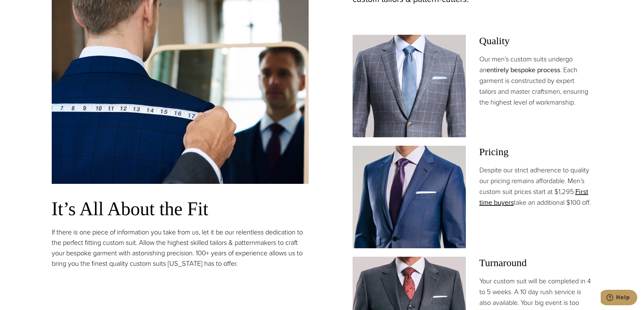  Describe the element at coordinates (409, 86) in the screenshot. I see `img: Client in Zegna grey windowpane bespoke suit with white shirt and light blue tie.` at that location.